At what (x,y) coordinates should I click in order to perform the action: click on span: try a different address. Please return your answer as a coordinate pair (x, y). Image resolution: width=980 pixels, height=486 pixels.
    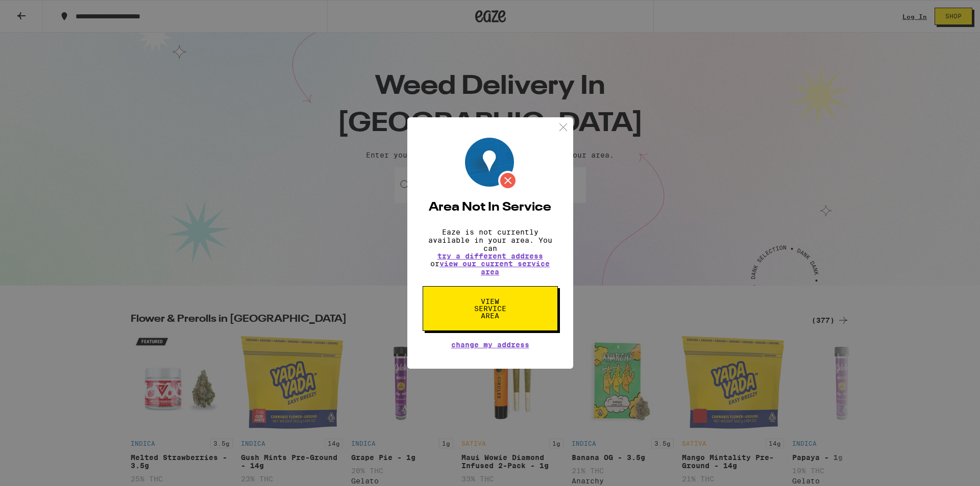
    Looking at the image, I should click on (490, 256).